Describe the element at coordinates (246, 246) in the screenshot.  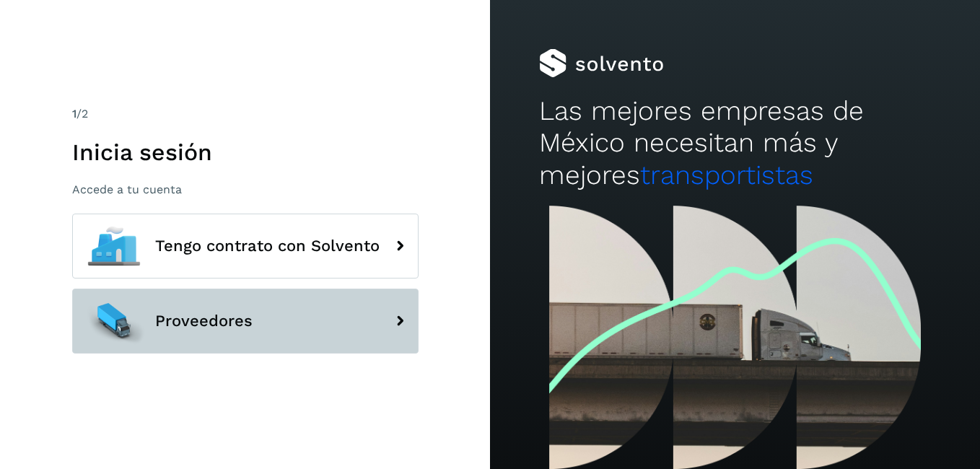
I see `button: Tengo contrato con Solvento` at that location.